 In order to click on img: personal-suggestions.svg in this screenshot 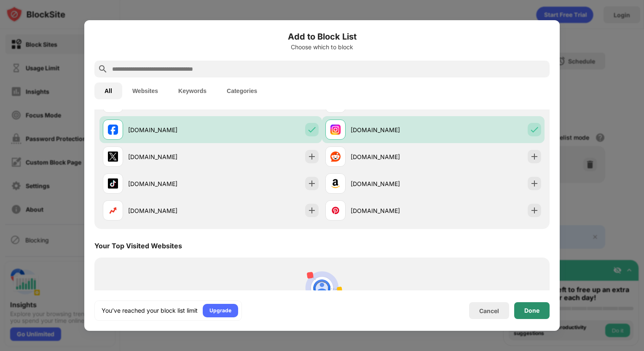, I will do `click(322, 288)`.